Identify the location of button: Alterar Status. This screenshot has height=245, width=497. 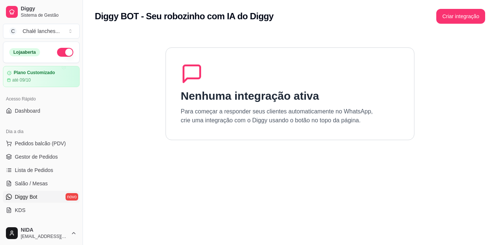
(65, 52).